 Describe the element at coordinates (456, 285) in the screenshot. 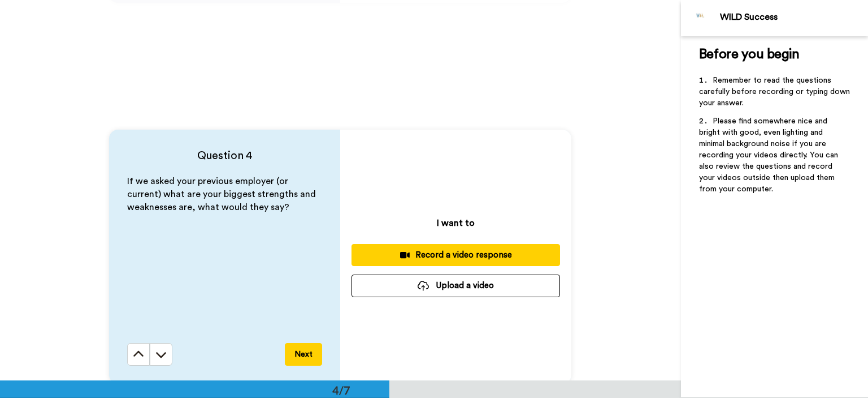

I see `button: Upload a video` at that location.